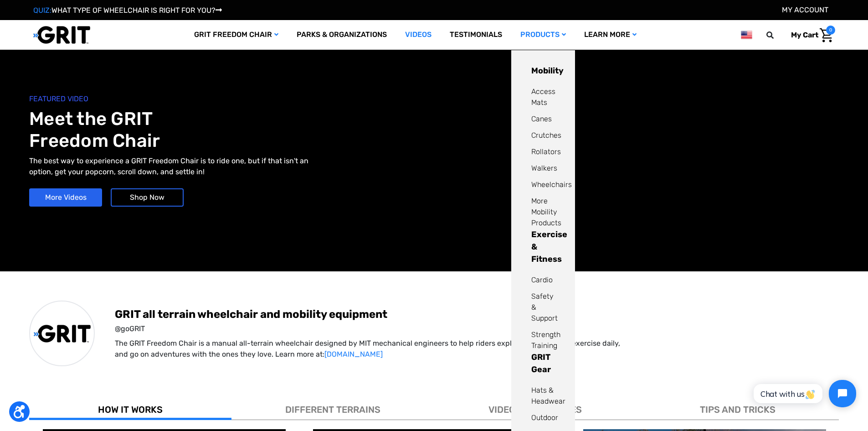 The image size is (868, 431). Describe the element at coordinates (805, 9) in the screenshot. I see `a: Account` at that location.